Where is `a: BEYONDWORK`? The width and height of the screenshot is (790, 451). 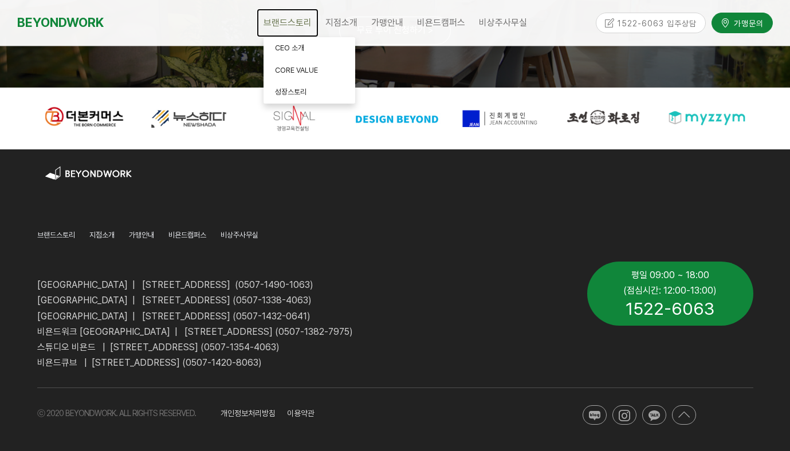
a: BEYONDWORK is located at coordinates (60, 22).